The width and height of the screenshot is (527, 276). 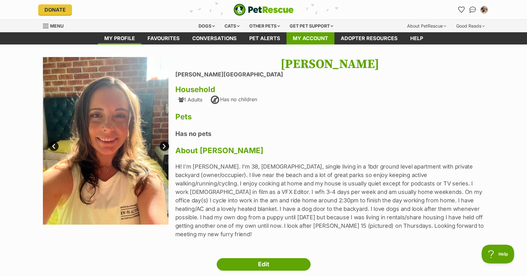 I want to click on a: conversations, so click(x=214, y=38).